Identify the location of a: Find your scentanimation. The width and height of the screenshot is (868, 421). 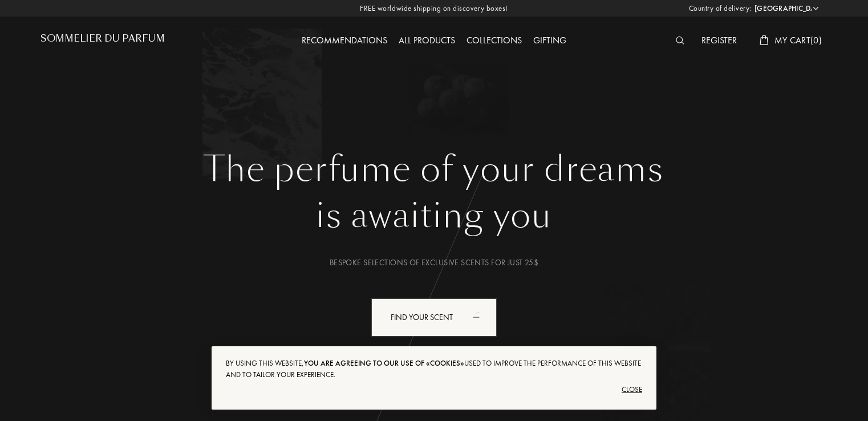
(434, 317).